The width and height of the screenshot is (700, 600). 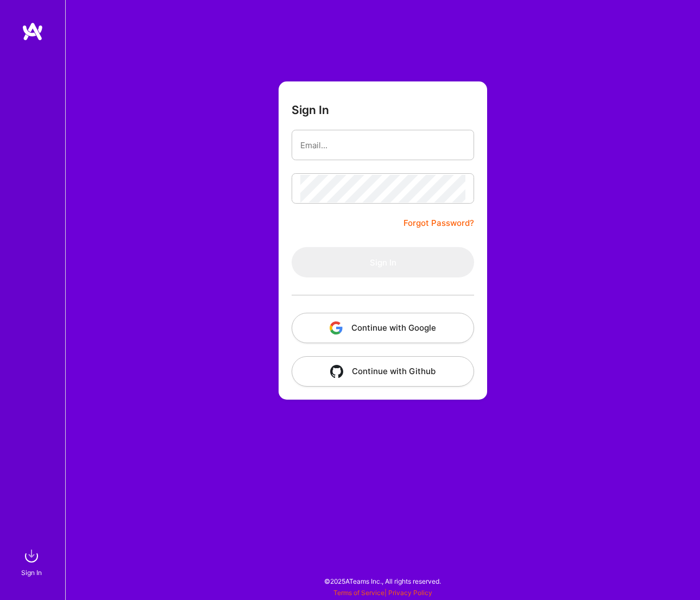 I want to click on a: Privacy Policy, so click(x=410, y=592).